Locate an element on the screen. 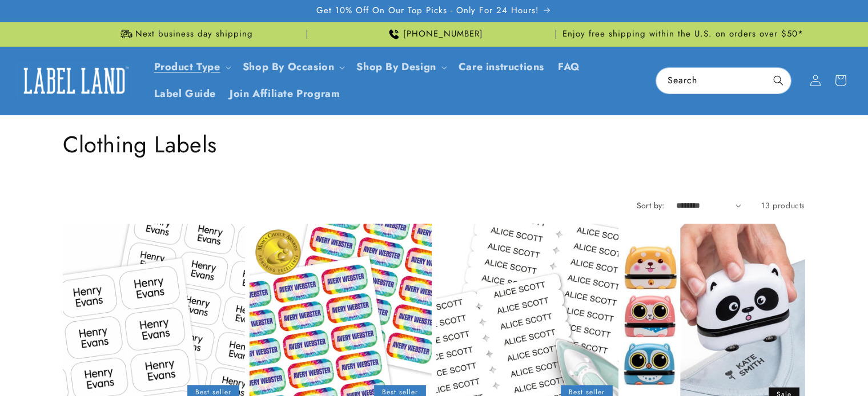 The height and width of the screenshot is (396, 868). a: Shop By Design is located at coordinates (395, 67).